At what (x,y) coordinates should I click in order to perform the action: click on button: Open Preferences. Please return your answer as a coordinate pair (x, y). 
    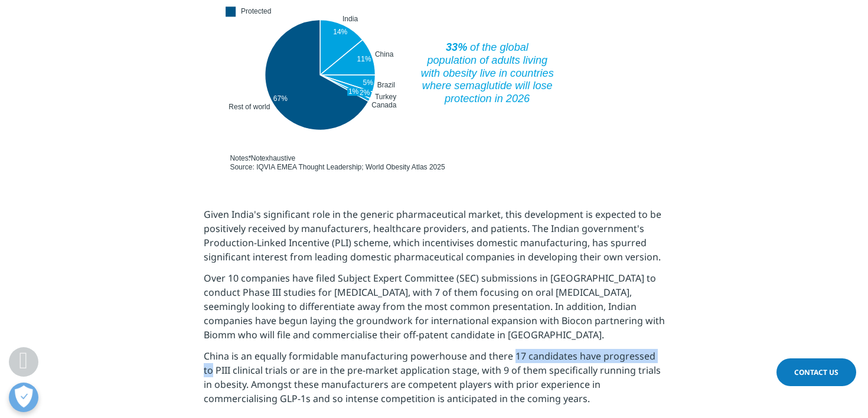
    Looking at the image, I should click on (23, 397).